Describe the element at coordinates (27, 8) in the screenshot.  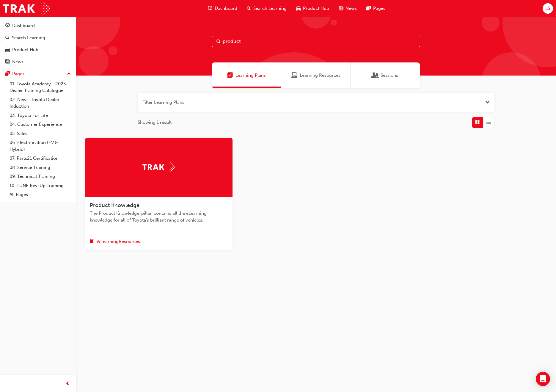
I see `a: Trak` at that location.